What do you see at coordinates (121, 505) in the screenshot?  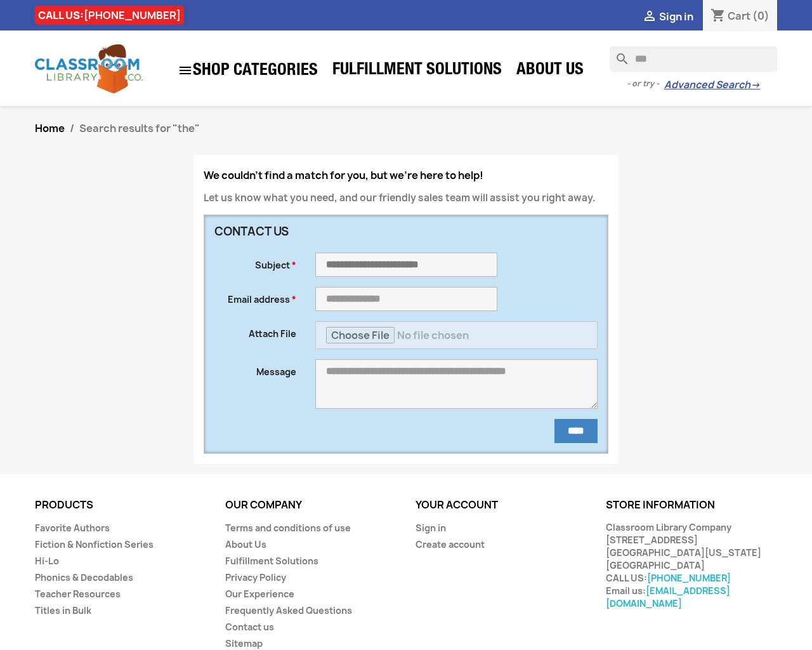 I see `p: Products` at bounding box center [121, 505].